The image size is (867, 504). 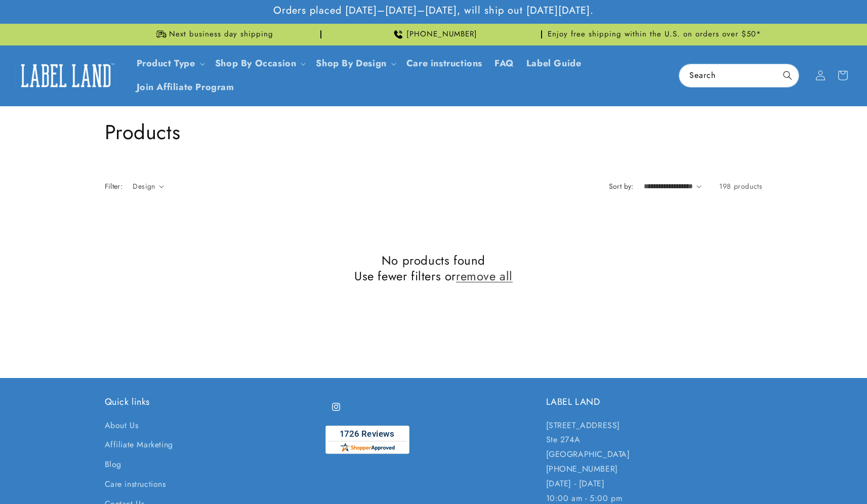 I want to click on summary: Product Type, so click(x=170, y=64).